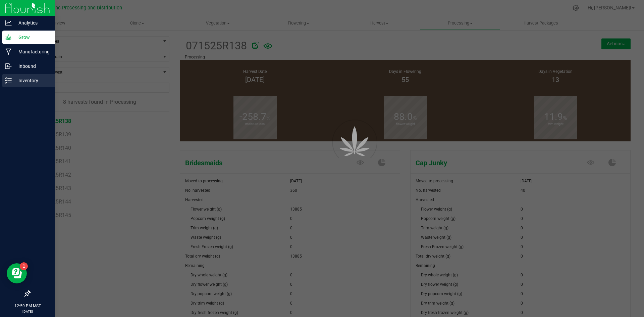 Image resolution: width=644 pixels, height=317 pixels. I want to click on p: Inbound, so click(32, 66).